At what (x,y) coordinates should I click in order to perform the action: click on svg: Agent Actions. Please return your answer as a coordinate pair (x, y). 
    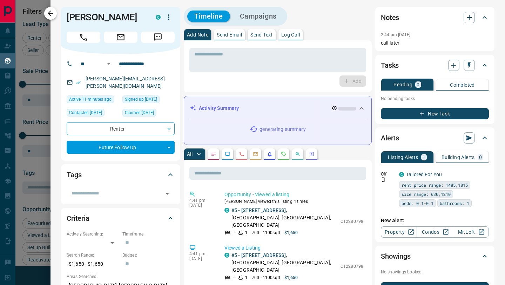
    Looking at the image, I should click on (311, 154).